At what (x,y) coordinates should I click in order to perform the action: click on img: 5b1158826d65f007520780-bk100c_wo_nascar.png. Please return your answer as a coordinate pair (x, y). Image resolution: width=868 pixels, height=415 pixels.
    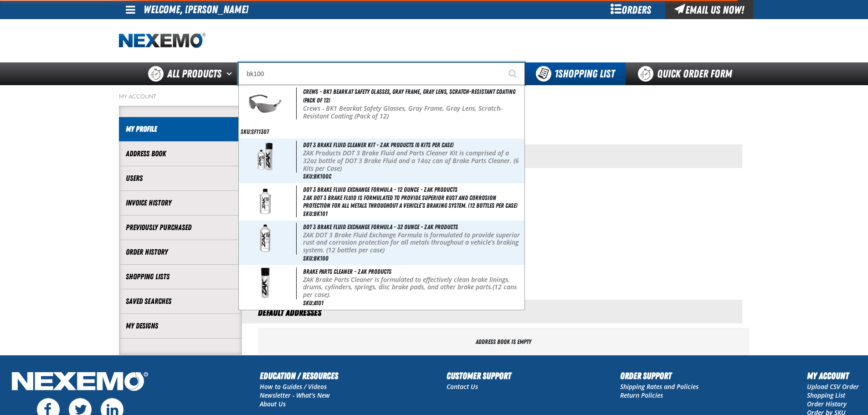
    Looking at the image, I should click on (265, 156).